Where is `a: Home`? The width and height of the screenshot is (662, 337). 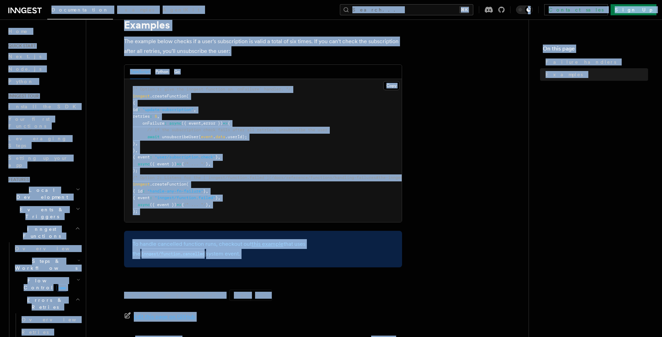 a: Home is located at coordinates (43, 31).